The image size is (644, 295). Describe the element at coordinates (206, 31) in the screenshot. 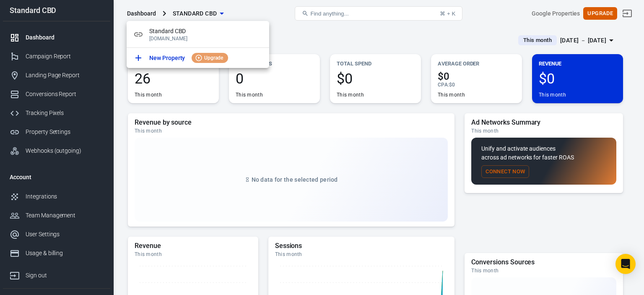

I see `span: Standard CBD` at that location.